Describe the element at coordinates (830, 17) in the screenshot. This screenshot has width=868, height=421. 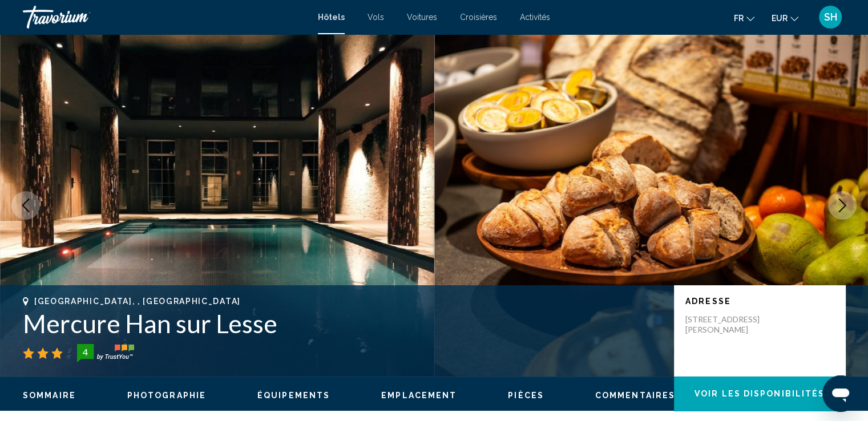
I see `span: SH` at that location.